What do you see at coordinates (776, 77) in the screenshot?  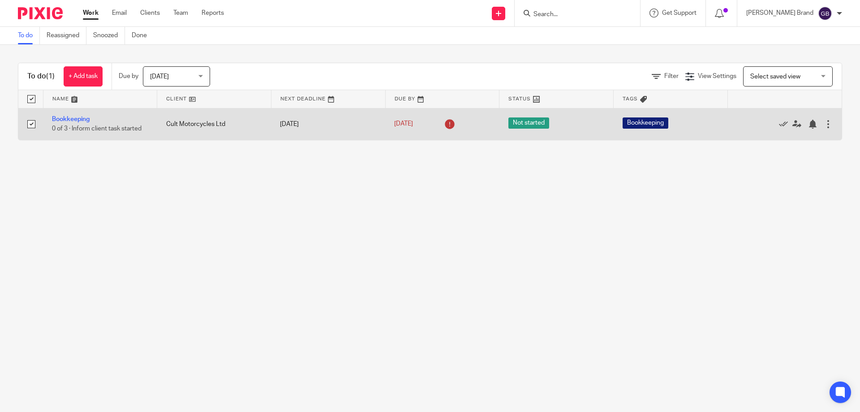 I see `span: Select saved view` at bounding box center [776, 77].